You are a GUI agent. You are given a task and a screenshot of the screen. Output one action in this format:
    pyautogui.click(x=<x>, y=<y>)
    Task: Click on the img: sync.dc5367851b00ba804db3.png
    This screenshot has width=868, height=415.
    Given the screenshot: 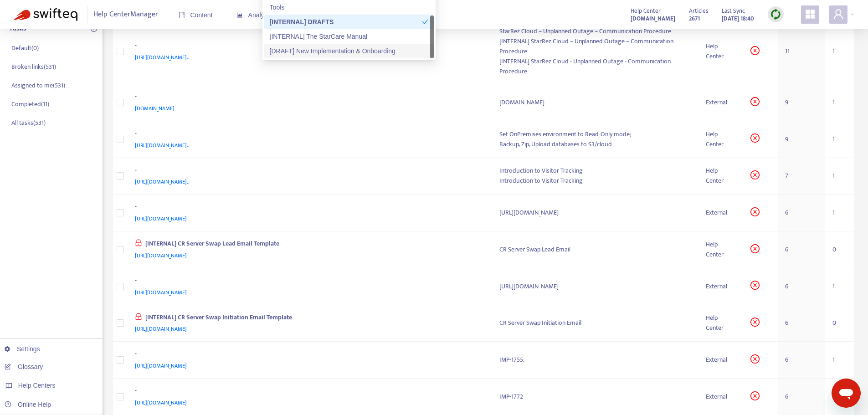 What is the action you would take?
    pyautogui.click(x=775, y=14)
    